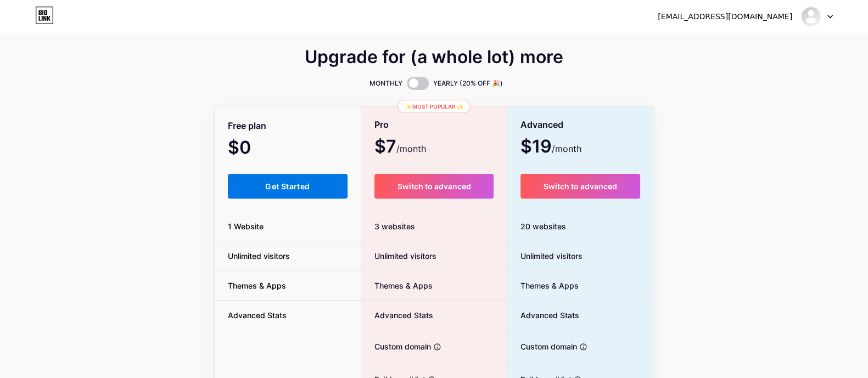 The image size is (868, 378). I want to click on span: YEARLY (20% OFF 🎉), so click(468, 83).